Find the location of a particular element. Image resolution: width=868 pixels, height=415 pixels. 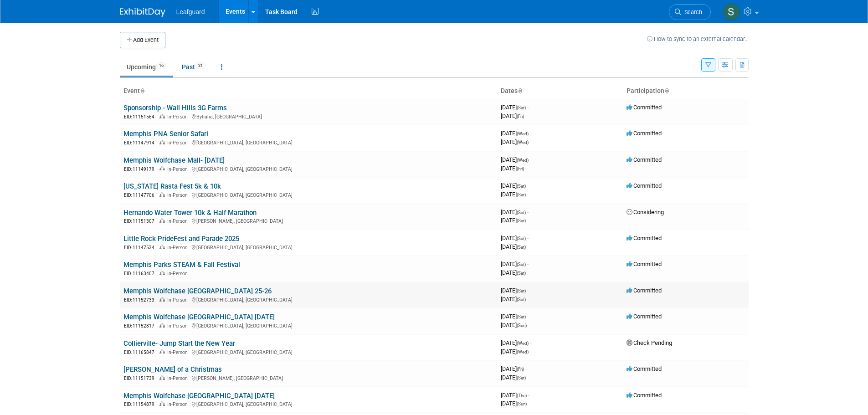

a: Past21 is located at coordinates (193, 67).